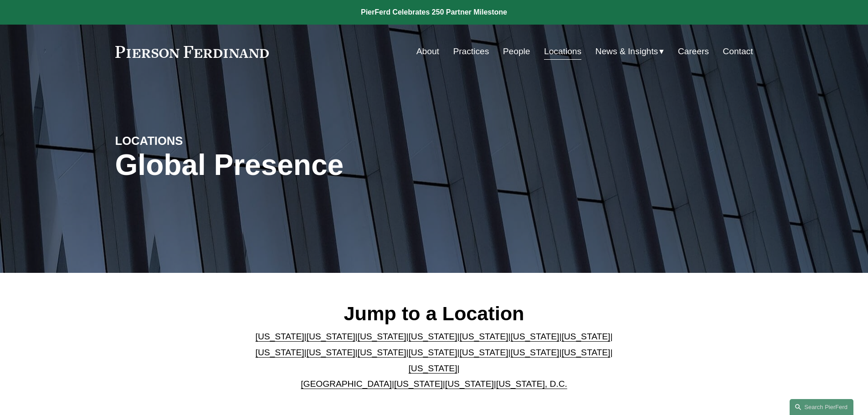  Describe the element at coordinates (433, 314) in the screenshot. I see `h2: Jump to a Location` at that location.